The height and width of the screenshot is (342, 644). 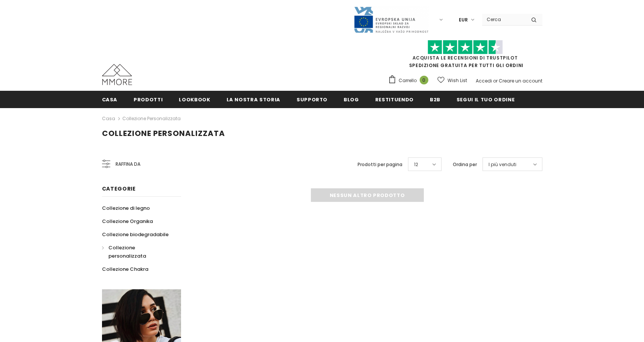 What do you see at coordinates (520, 80) in the screenshot?
I see `a: Creare un account` at bounding box center [520, 80].